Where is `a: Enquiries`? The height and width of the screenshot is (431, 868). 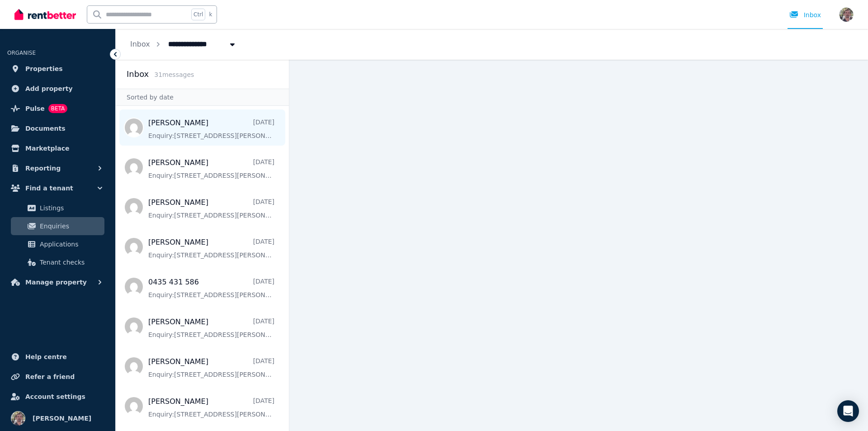
a: Enquiries is located at coordinates (57, 226).